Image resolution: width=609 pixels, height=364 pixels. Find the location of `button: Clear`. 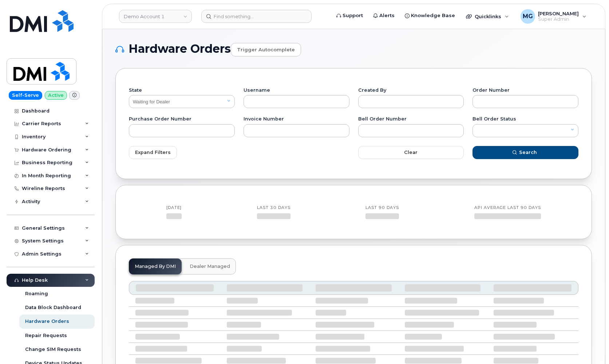

button: Clear is located at coordinates (411, 152).